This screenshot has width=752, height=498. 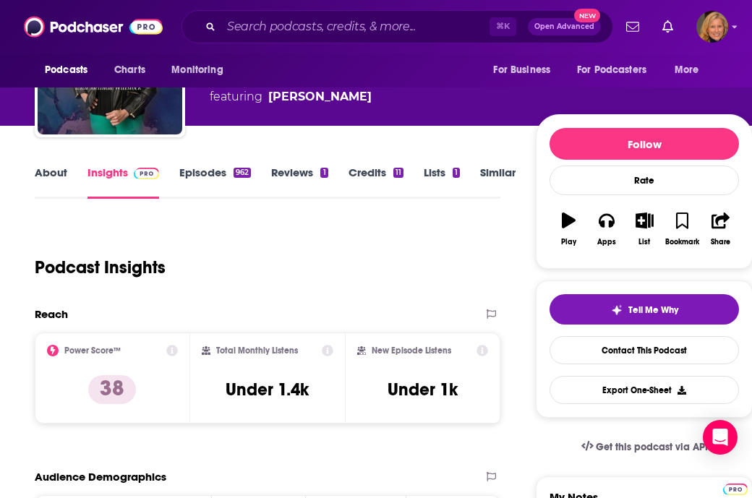 What do you see at coordinates (93, 27) in the screenshot?
I see `a: Podchaser - Follow, Share and Rate Podcasts` at bounding box center [93, 27].